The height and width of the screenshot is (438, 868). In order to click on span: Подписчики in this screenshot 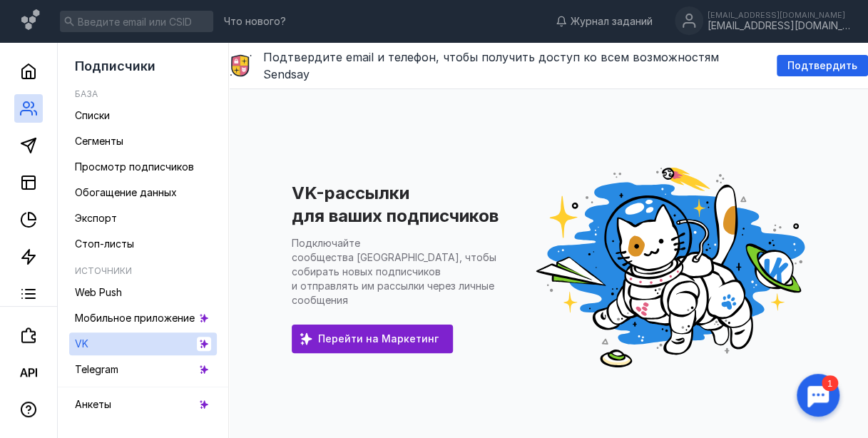, I will do `click(115, 65)`.